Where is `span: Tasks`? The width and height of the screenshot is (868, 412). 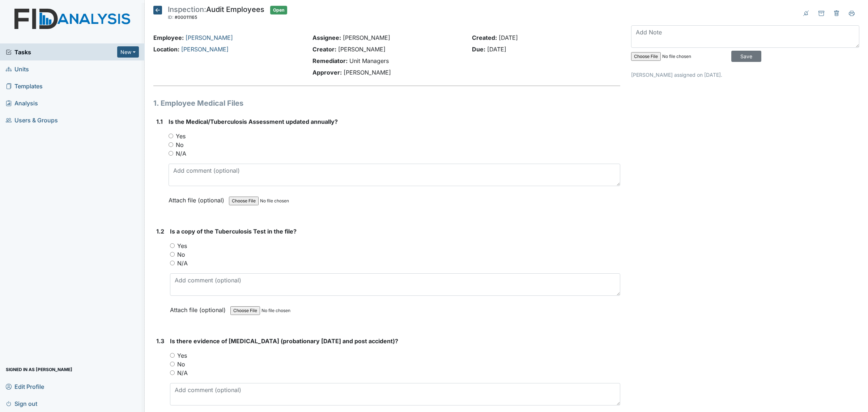
span: Tasks is located at coordinates (61, 52).